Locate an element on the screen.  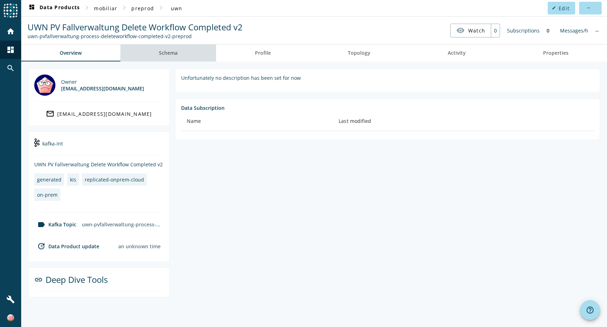
img: undefined is located at coordinates (37, 143).